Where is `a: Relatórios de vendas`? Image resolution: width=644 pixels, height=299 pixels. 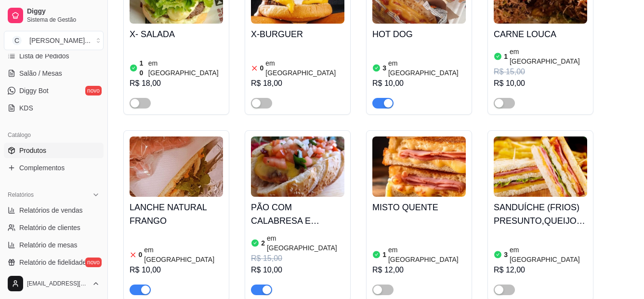
a: Relatórios de vendas is located at coordinates (53, 210).